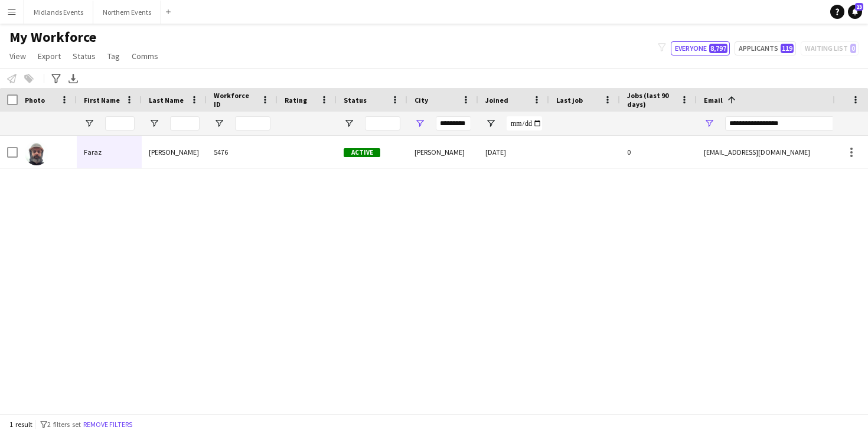 The height and width of the screenshot is (434, 868). What do you see at coordinates (18, 56) in the screenshot?
I see `span: View` at bounding box center [18, 56].